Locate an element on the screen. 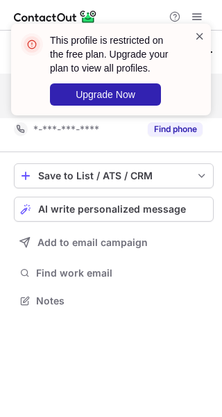 The height and width of the screenshot is (417, 222). span: Find work email is located at coordinates (122, 273).